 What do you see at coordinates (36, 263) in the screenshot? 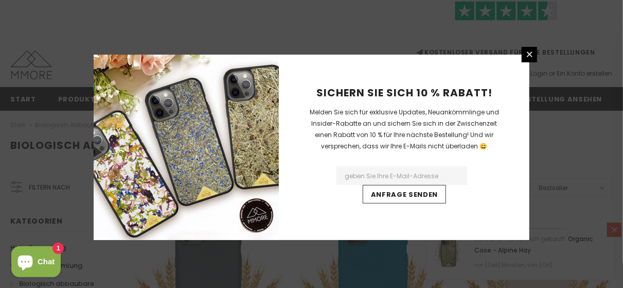
I see `inbox-online-store-chat: Shopify online store chat` at bounding box center [36, 263].